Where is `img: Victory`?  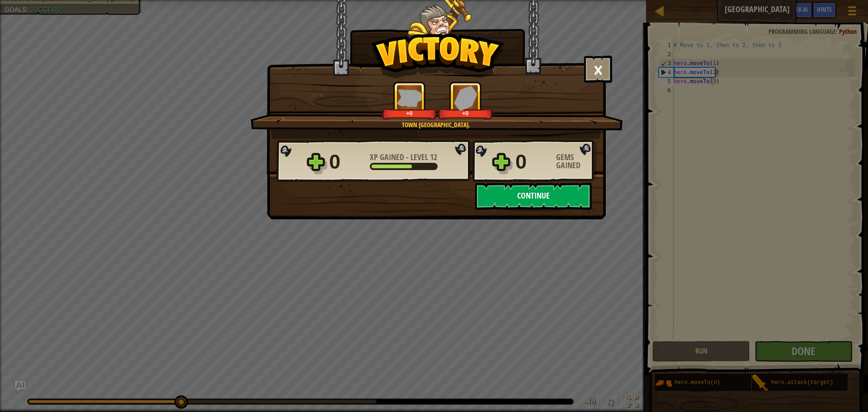 img: Victory is located at coordinates (437, 56).